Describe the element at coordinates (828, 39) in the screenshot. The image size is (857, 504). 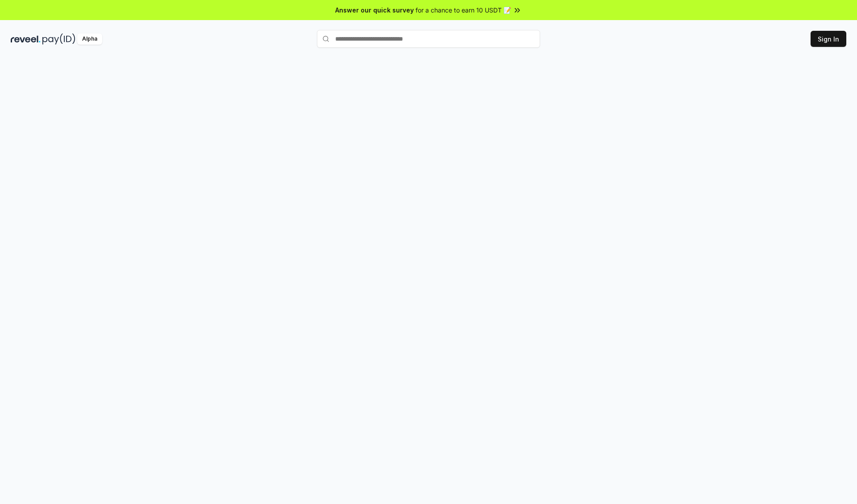
I see `button: Sign In` at that location.